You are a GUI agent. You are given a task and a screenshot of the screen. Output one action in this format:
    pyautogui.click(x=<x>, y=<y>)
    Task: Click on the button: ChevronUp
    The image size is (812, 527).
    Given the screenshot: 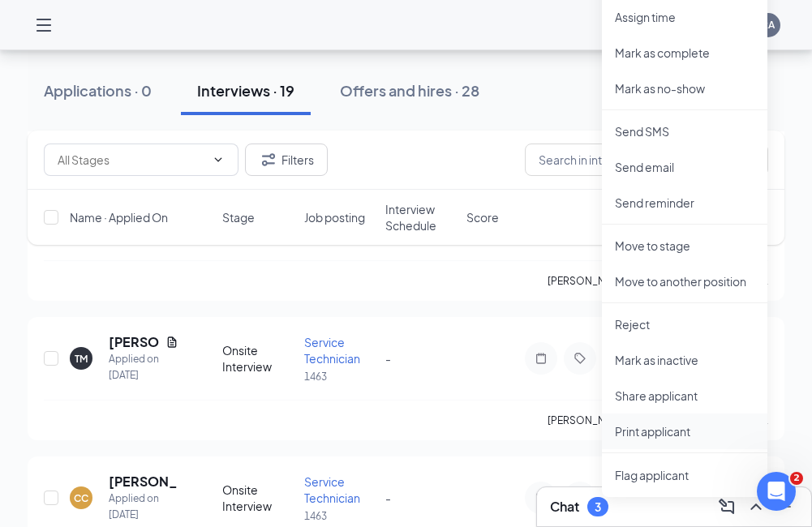 What is the action you would take?
    pyautogui.click(x=756, y=508)
    